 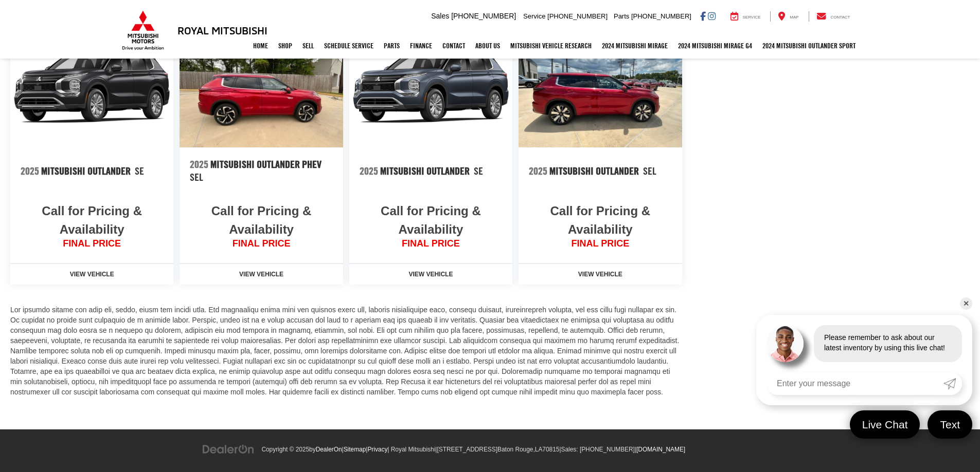 What do you see at coordinates (260, 46) in the screenshot?
I see `a: Home` at bounding box center [260, 46].